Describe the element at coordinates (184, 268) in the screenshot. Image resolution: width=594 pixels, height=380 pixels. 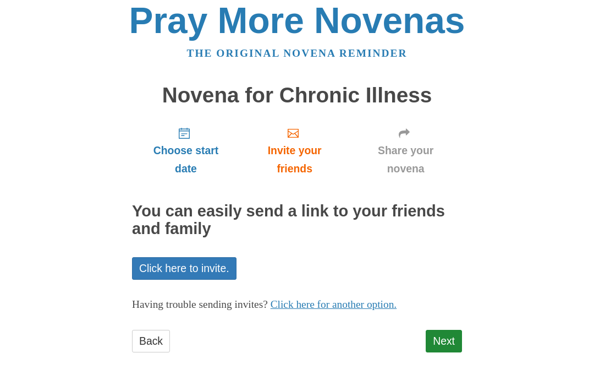
I see `a: Click here to invite.` at that location.